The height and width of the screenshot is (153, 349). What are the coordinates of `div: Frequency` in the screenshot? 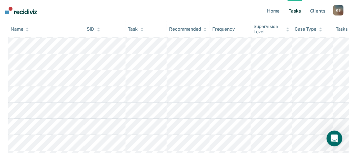 It's located at (224, 29).